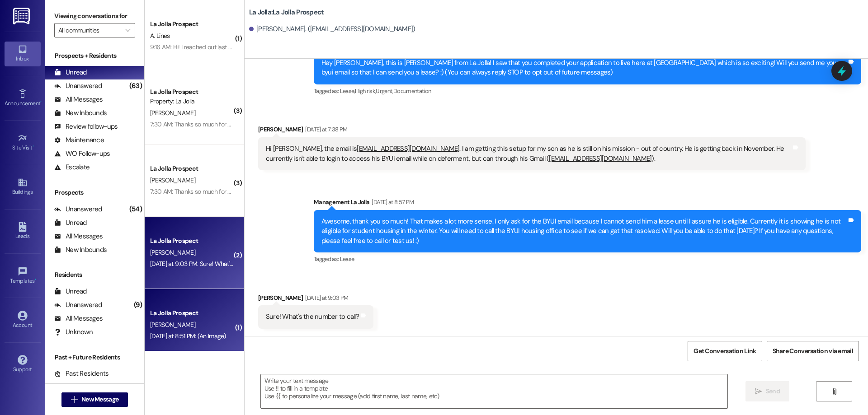 This screenshot has width=868, height=415. Describe the element at coordinates (286, 12) in the screenshot. I see `b: La Jolla: La Jolla Prospect` at that location.